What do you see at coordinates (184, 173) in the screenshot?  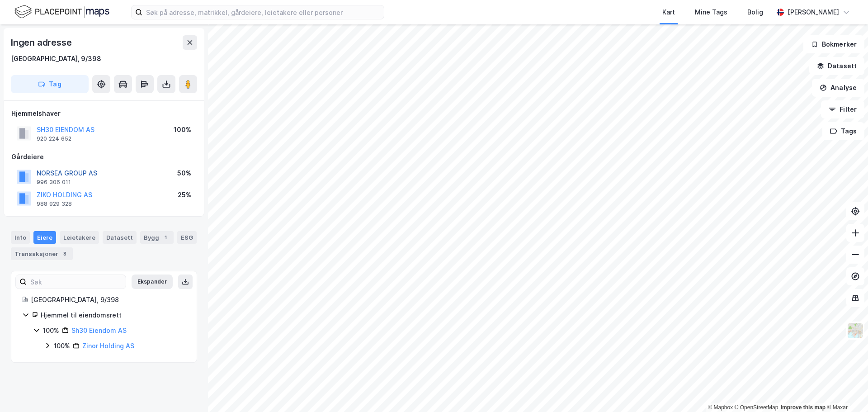 I see `div: 50%` at bounding box center [184, 173].